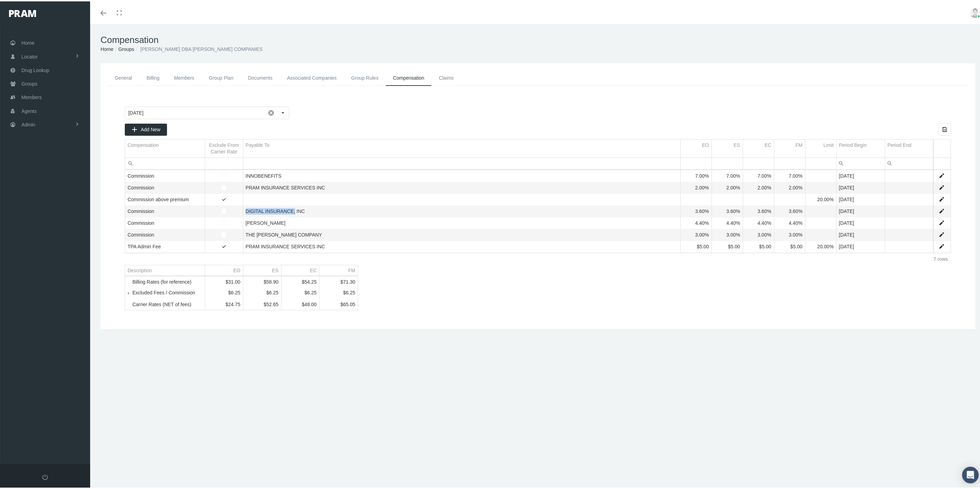  Describe the element at coordinates (184, 77) in the screenshot. I see `a: Members` at that location.